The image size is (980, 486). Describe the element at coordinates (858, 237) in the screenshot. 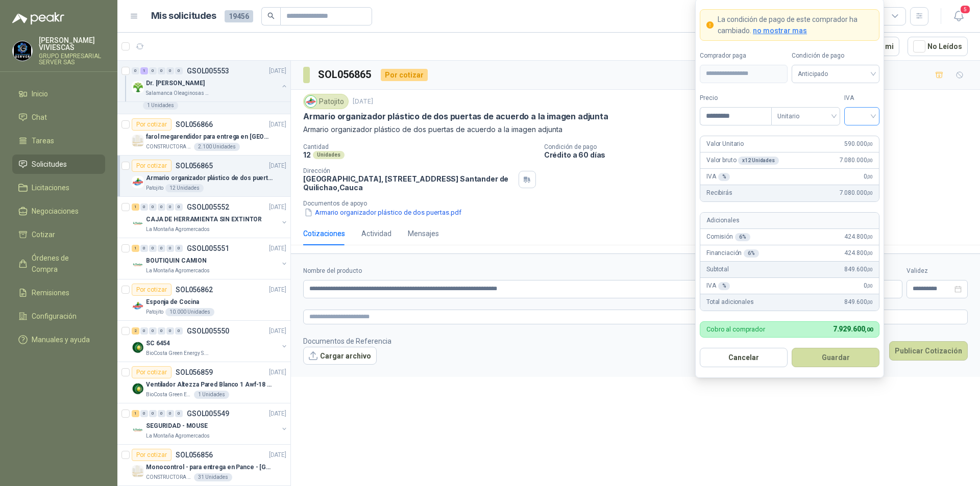

I see `span: 424.800` at that location.